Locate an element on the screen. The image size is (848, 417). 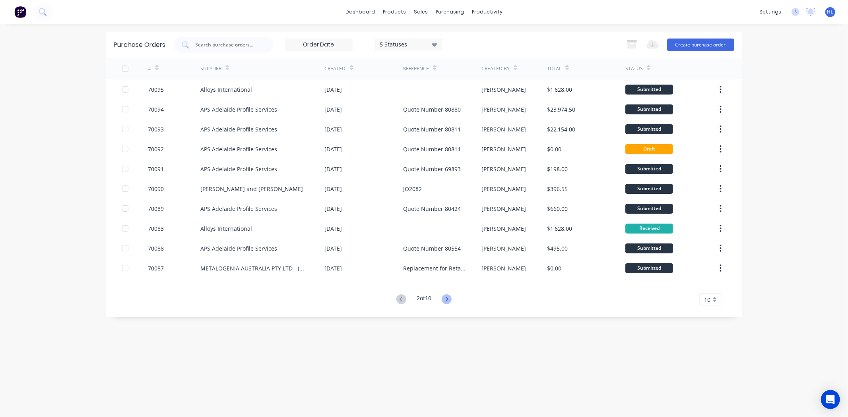
div: JO2082 is located at coordinates (412, 189).